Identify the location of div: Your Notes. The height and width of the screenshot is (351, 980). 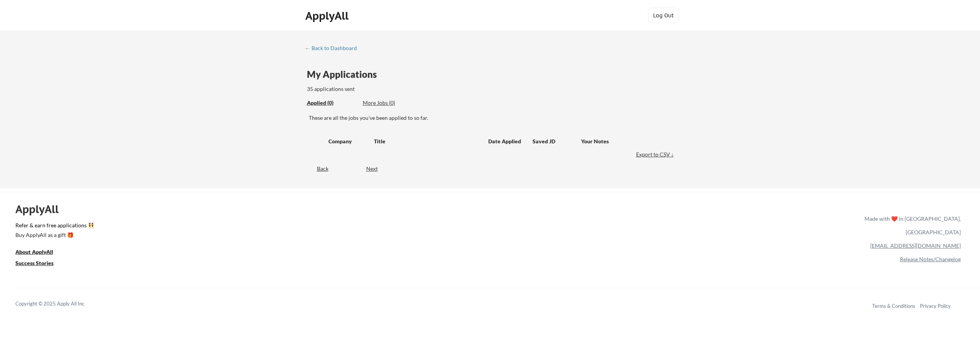
(625, 141).